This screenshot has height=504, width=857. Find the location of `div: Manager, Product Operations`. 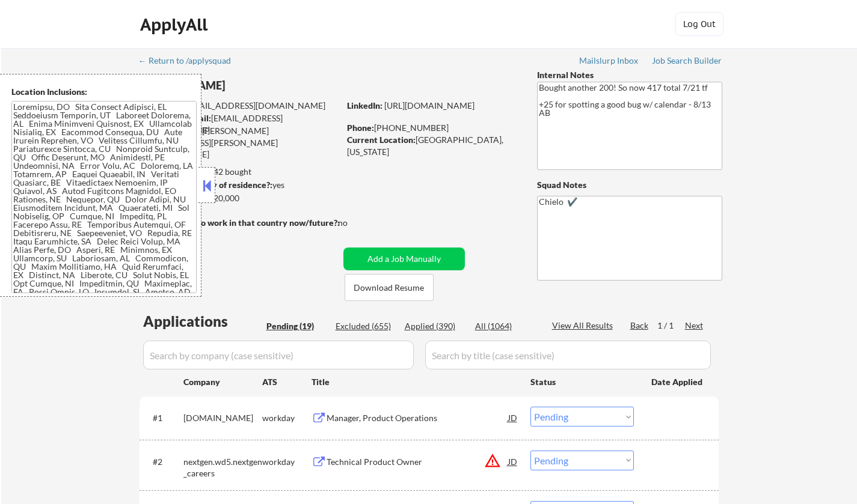

div: Manager, Product Operations is located at coordinates (417, 419).